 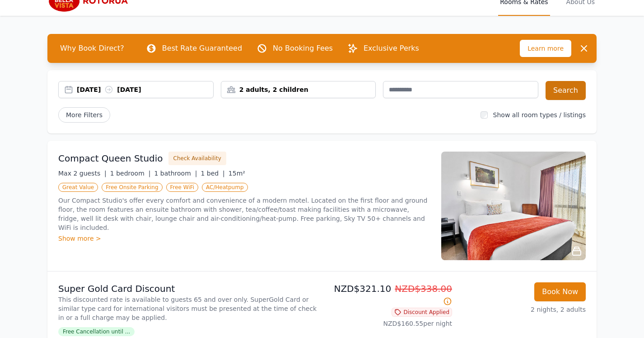 I want to click on span: Max 2 guests |, so click(x=82, y=173).